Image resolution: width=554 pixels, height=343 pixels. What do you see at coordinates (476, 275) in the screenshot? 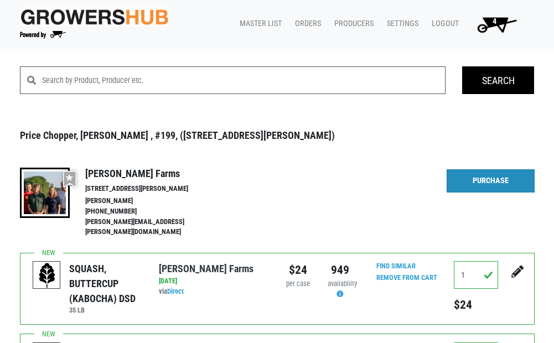
I see `input: Qty` at bounding box center [476, 275].